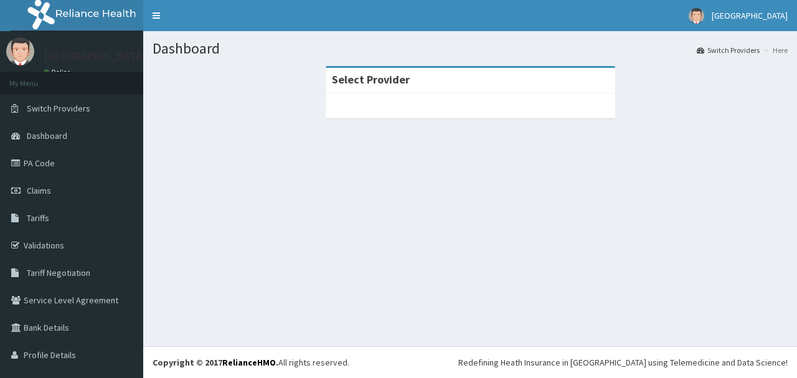 The height and width of the screenshot is (378, 797). What do you see at coordinates (38, 218) in the screenshot?
I see `span: Tariffs` at bounding box center [38, 218].